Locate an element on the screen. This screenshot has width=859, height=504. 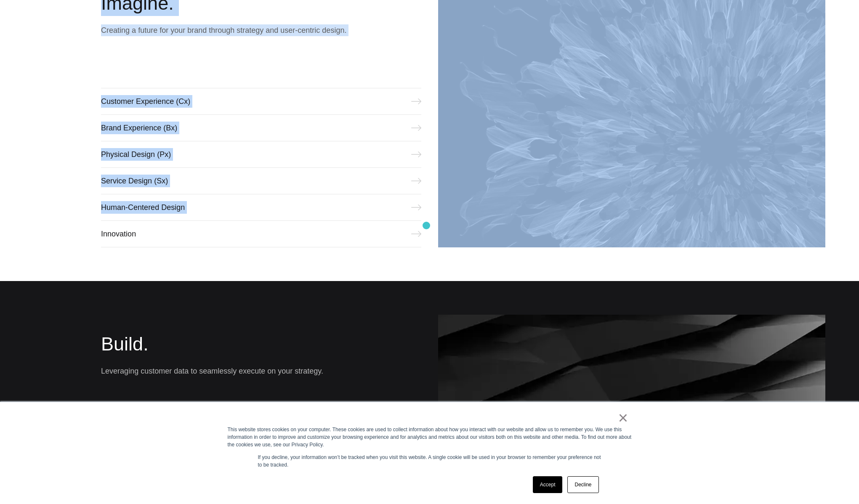
a: Innovation is located at coordinates (261, 234).